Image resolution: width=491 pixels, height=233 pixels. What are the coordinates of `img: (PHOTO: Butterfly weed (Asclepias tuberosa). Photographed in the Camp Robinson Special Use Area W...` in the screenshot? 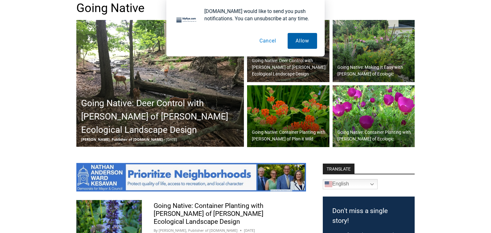 It's located at (289, 116).